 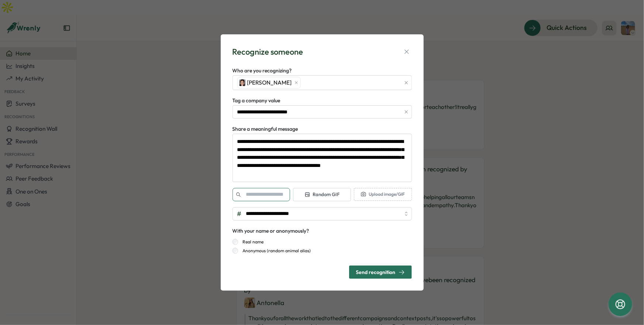 I want to click on div: Recognize someone, so click(x=268, y=51).